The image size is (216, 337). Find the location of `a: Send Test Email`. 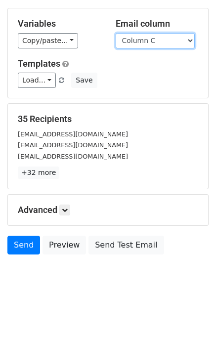

a: Send Test Email is located at coordinates (126, 245).